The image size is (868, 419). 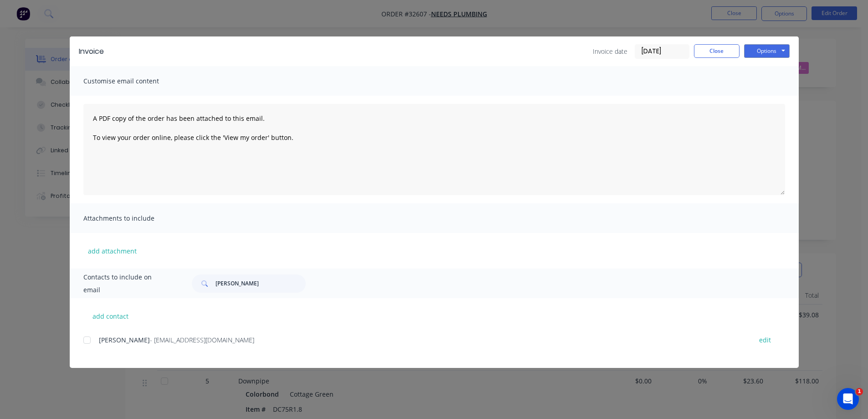 I want to click on span: Attachments to include, so click(x=134, y=218).